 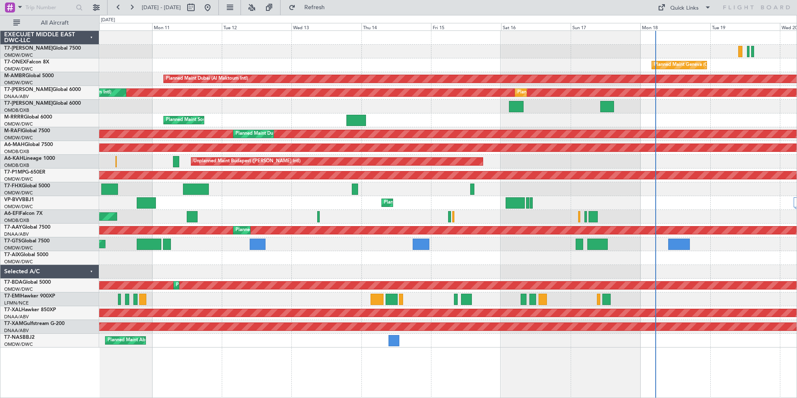 What do you see at coordinates (187, 27) in the screenshot?
I see `div: Mon 11` at bounding box center [187, 27].